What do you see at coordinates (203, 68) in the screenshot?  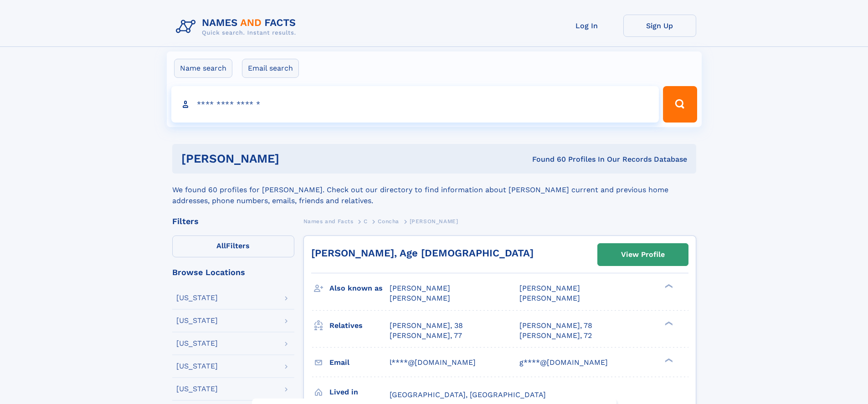 I see `label: Name search` at bounding box center [203, 68].